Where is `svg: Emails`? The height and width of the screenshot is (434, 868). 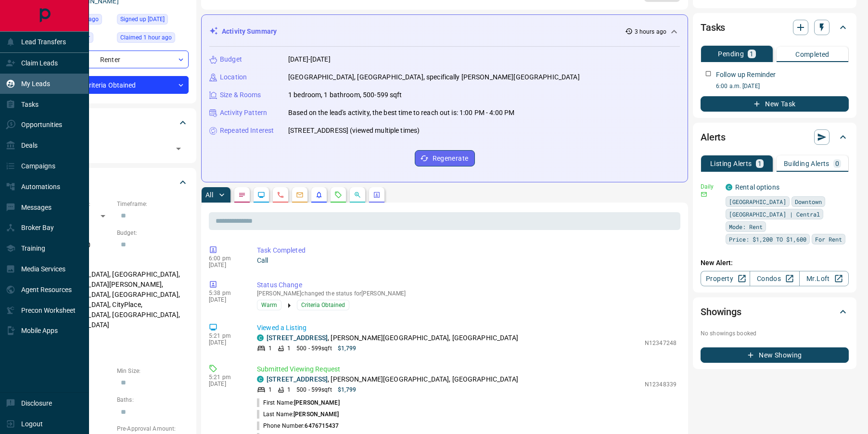
svg: Emails is located at coordinates (300, 195).